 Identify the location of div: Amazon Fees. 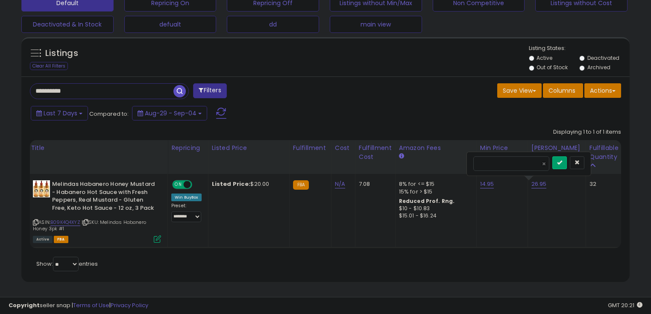
(435, 148).